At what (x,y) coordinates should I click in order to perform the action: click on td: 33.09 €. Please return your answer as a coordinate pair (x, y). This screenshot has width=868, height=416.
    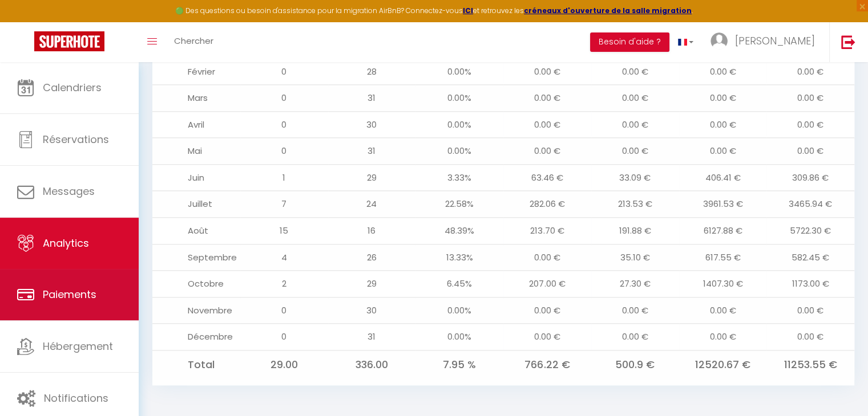
    Looking at the image, I should click on (635, 177).